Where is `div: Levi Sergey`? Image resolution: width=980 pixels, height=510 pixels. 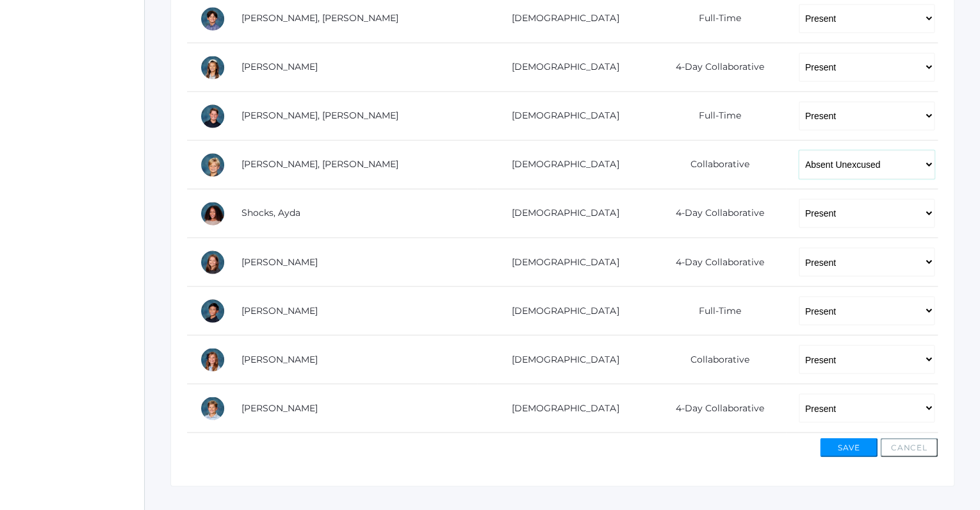
div: Levi Sergey is located at coordinates (212, 164).